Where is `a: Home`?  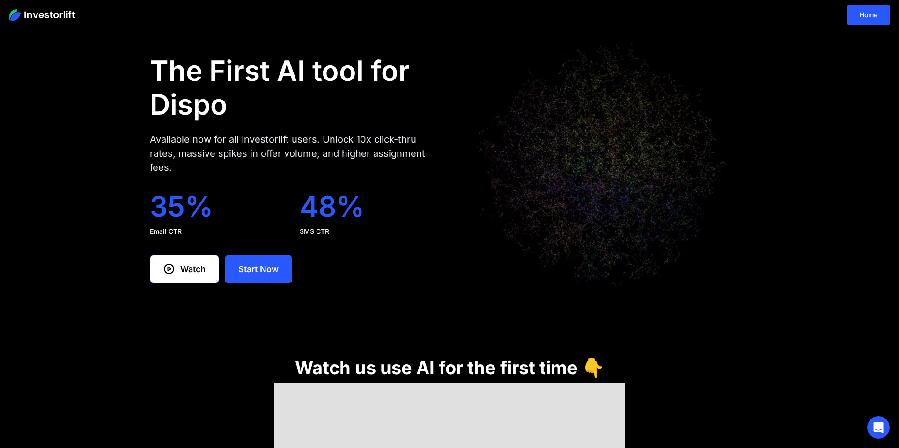 a: Home is located at coordinates (868, 15).